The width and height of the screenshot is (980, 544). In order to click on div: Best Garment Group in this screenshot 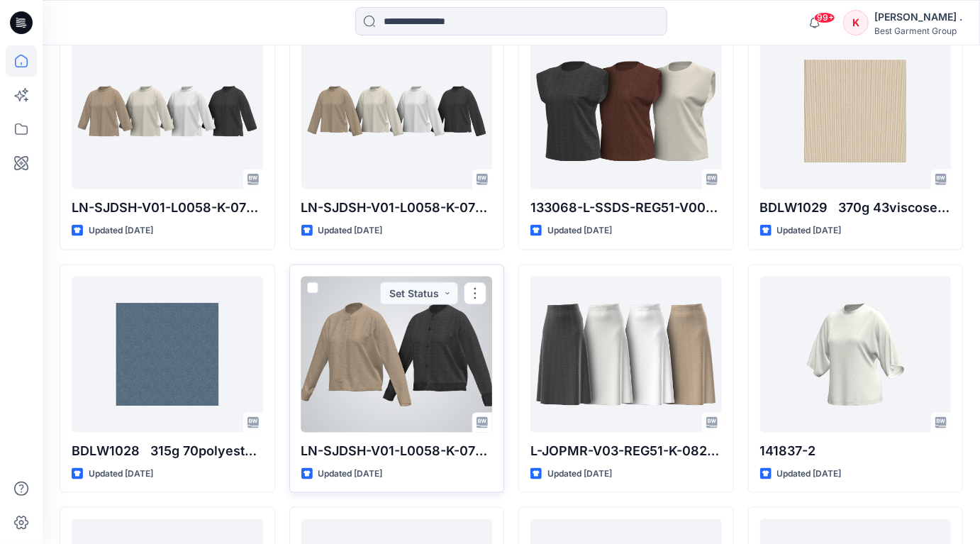, I will do `click(918, 31)`.